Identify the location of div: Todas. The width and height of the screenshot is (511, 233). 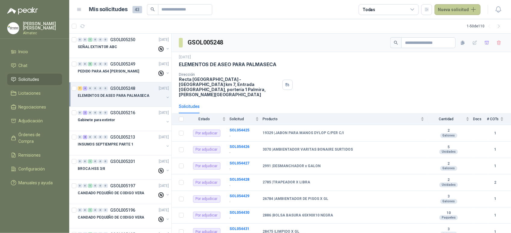
(369, 10).